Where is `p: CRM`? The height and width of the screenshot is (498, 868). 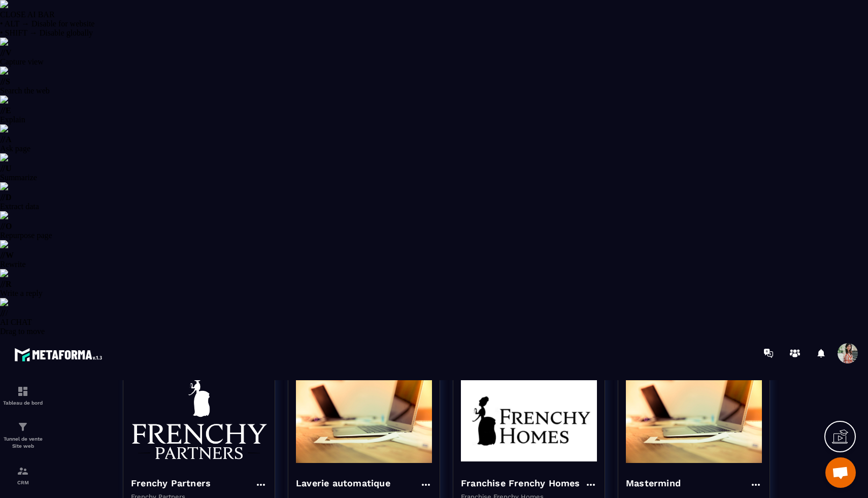
p: CRM is located at coordinates (23, 482).